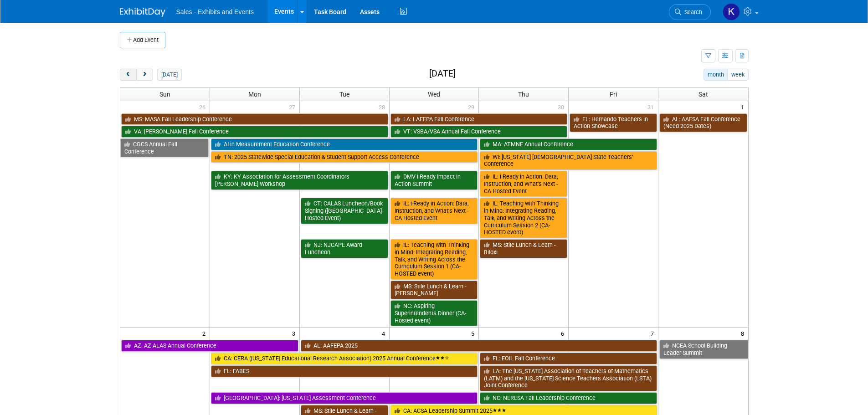  What do you see at coordinates (568, 144) in the screenshot?
I see `a: MA: ATMNE Annual Conference` at bounding box center [568, 144].